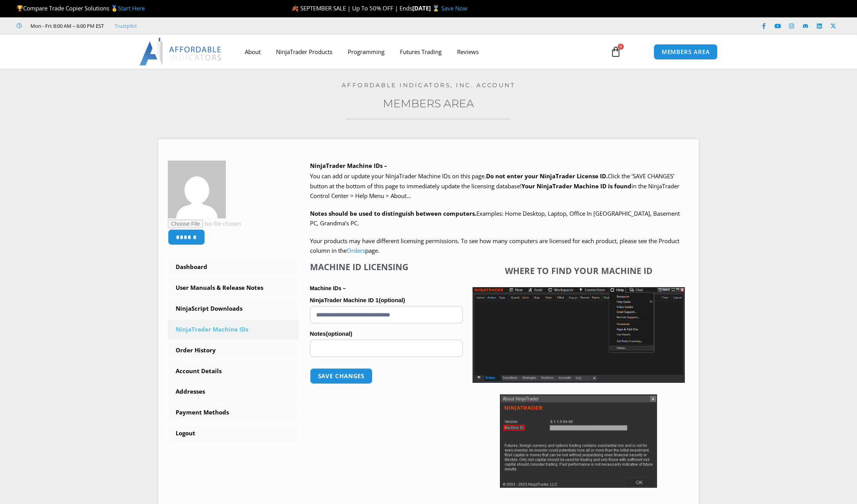 This screenshot has width=857, height=504. What do you see at coordinates (616, 51) in the screenshot?
I see `a: 0` at bounding box center [616, 51].